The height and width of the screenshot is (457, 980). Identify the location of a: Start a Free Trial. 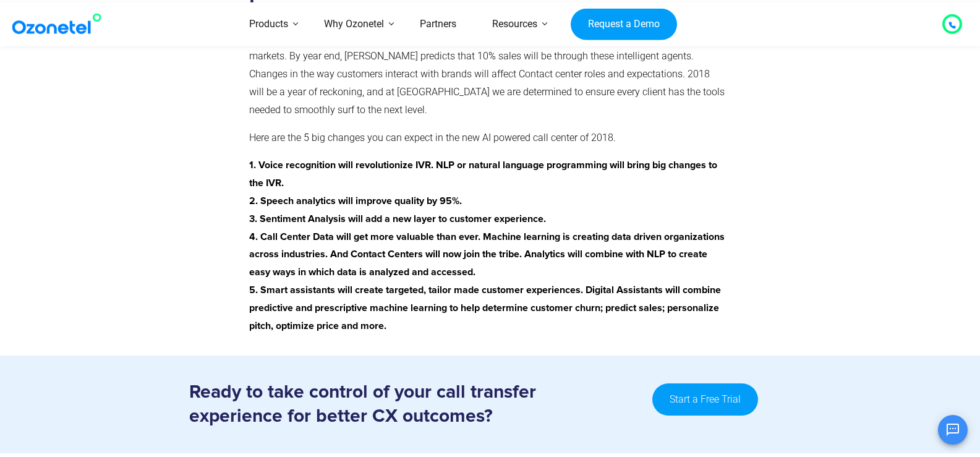
(705, 400).